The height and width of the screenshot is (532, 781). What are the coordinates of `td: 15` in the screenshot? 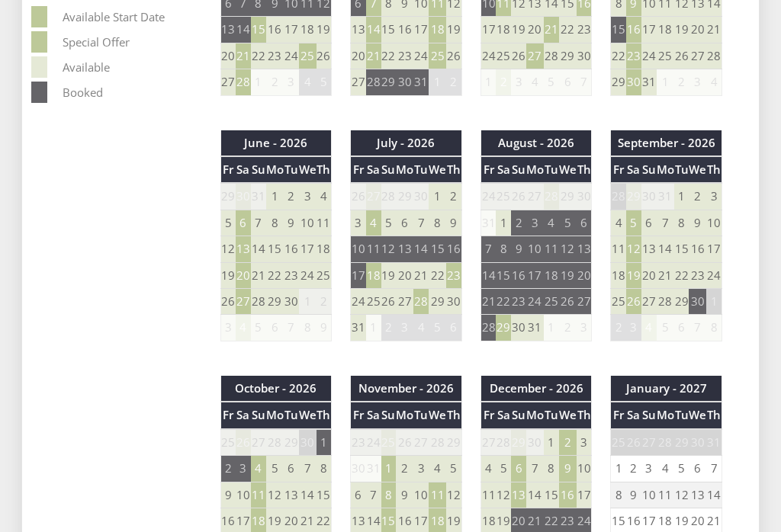 It's located at (259, 29).